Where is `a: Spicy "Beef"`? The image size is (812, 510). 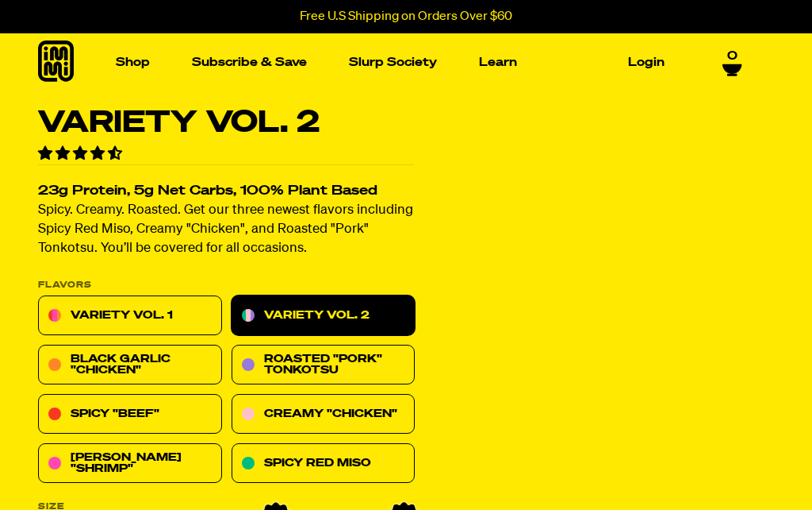 a: Spicy "Beef" is located at coordinates (130, 414).